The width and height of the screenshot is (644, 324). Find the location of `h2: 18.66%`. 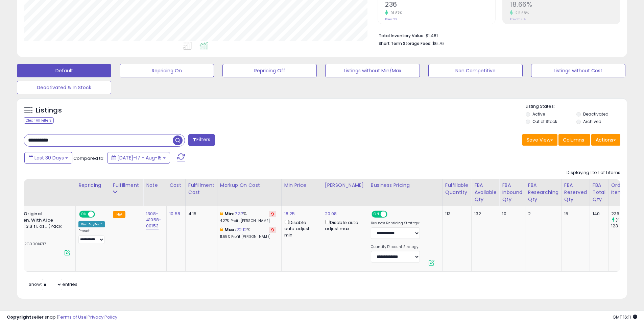

h2: 18.66% is located at coordinates (565, 5).